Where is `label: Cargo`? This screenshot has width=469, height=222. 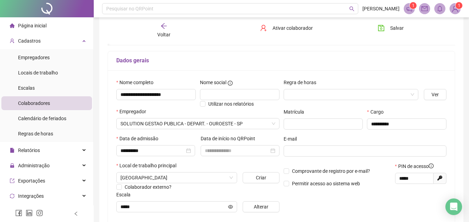 label: Cargo is located at coordinates (377, 112).